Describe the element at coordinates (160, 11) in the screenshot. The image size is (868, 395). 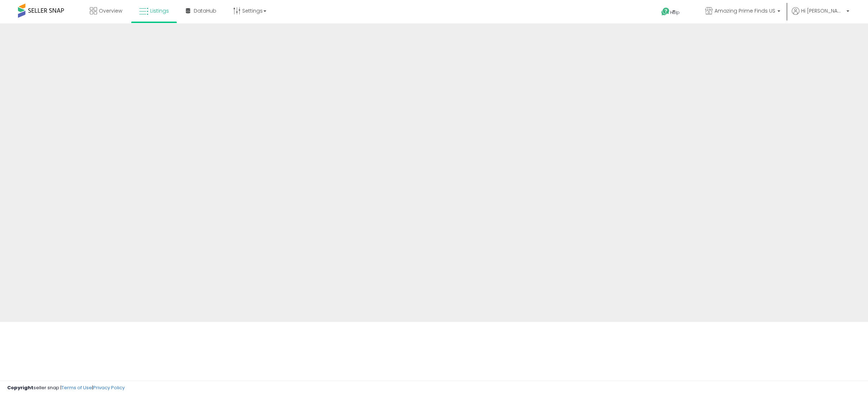
I see `span: Listings` at that location.